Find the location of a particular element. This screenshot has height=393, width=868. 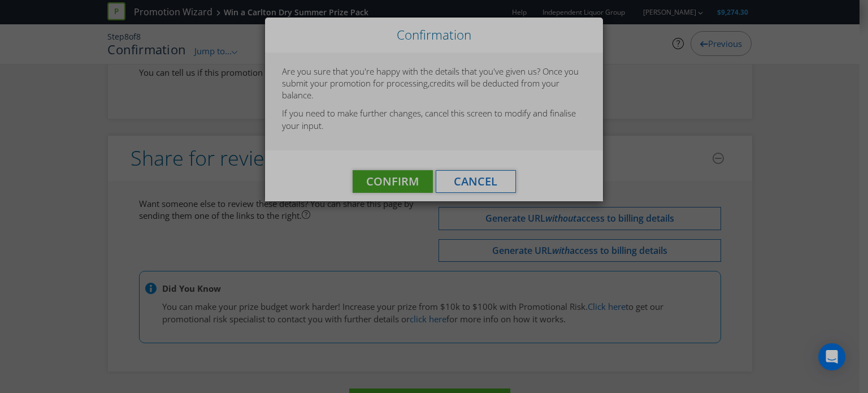

span: Are you sure that you're happy with the details that you've given us? Once you submit your promot... is located at coordinates (430, 77).